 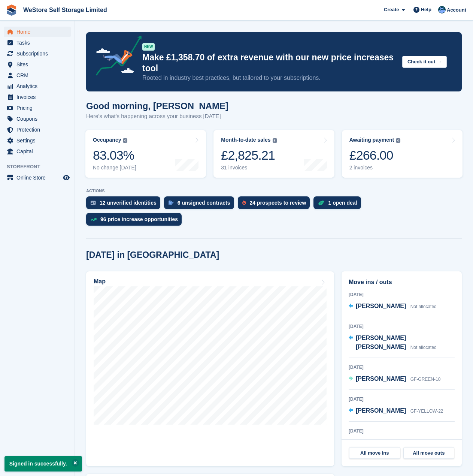 What do you see at coordinates (65, 10) in the screenshot?
I see `a: WeStore Self Storage Limited` at bounding box center [65, 10].